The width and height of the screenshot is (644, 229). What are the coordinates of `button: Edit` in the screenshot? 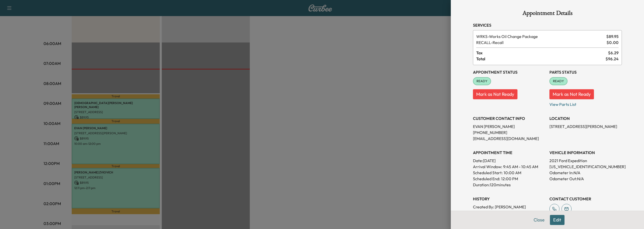 It's located at (557, 220).